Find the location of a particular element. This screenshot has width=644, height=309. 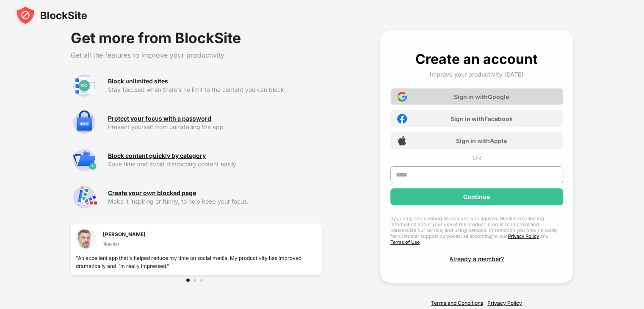

div: Sign in with Apple is located at coordinates (481, 140).